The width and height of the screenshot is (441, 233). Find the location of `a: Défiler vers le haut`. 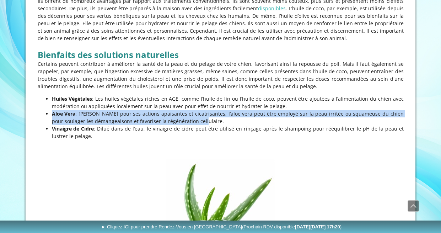

a: Défiler vers le haut is located at coordinates (413, 206).